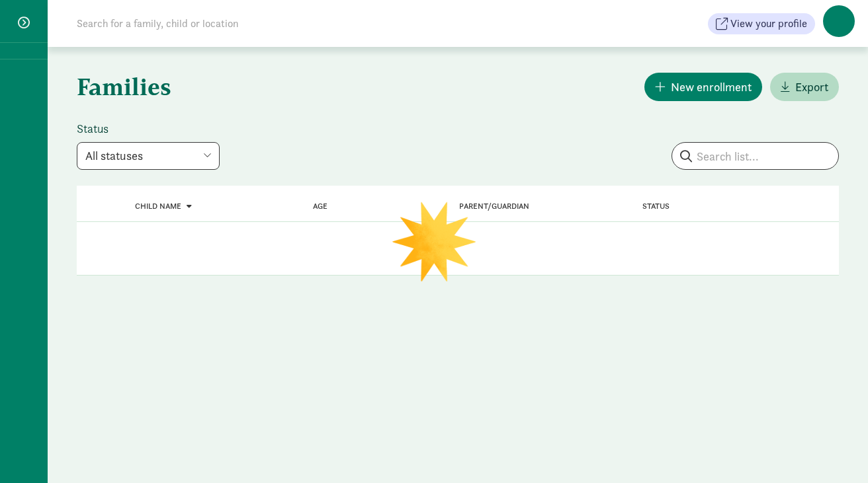 The image size is (868, 483). What do you see at coordinates (768, 24) in the screenshot?
I see `span: View your profile` at bounding box center [768, 24].